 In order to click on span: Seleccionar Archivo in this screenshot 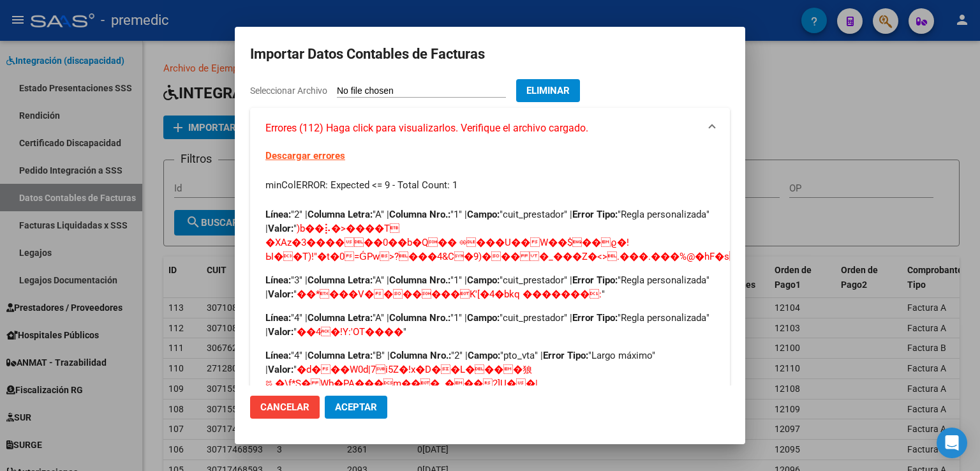, I will do `click(288, 90)`.